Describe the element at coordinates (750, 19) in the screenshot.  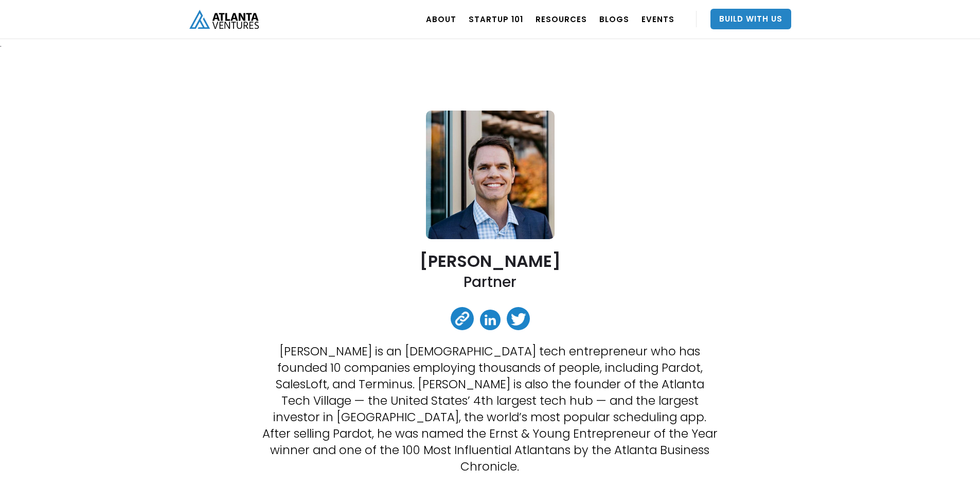
I see `a: Build With Us` at that location.